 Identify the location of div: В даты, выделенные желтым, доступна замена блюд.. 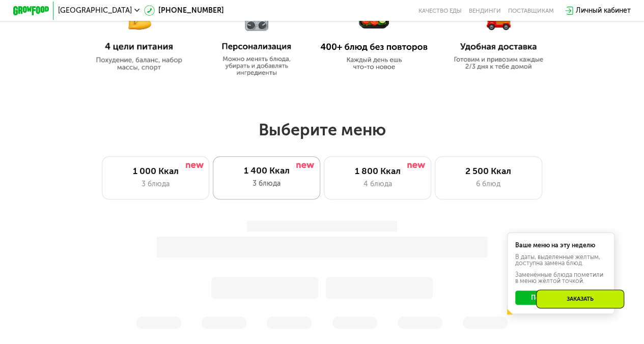
(561, 260).